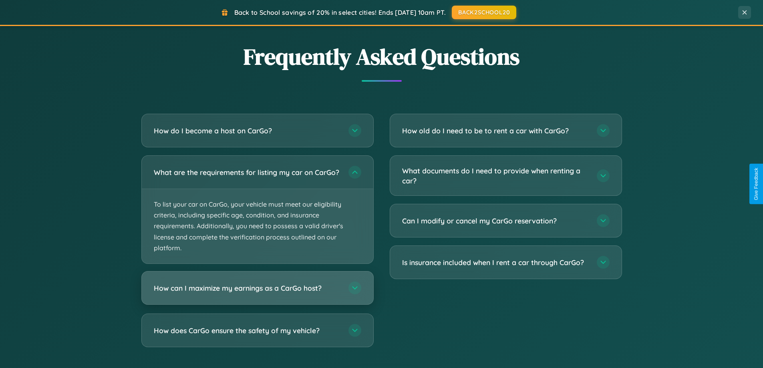 The image size is (763, 368). Describe the element at coordinates (258, 226) in the screenshot. I see `p: To list your car on CarGo, your vehicle must meet our eligibility criteria, including specific ag...` at that location.